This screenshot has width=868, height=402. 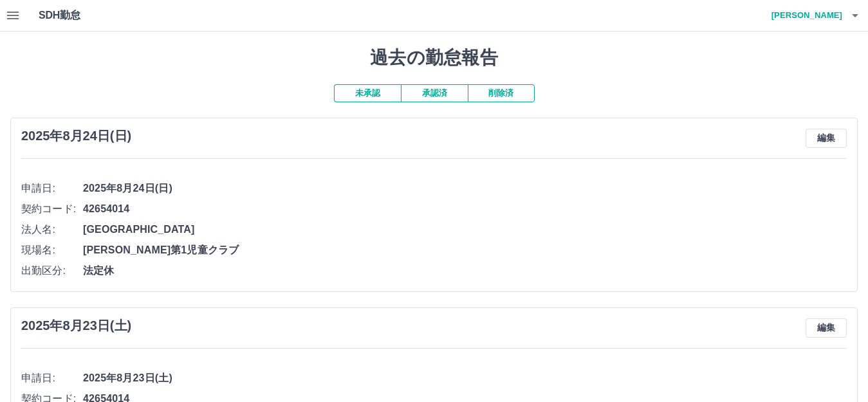 I want to click on span: 2025年8月24日(日), so click(x=465, y=188).